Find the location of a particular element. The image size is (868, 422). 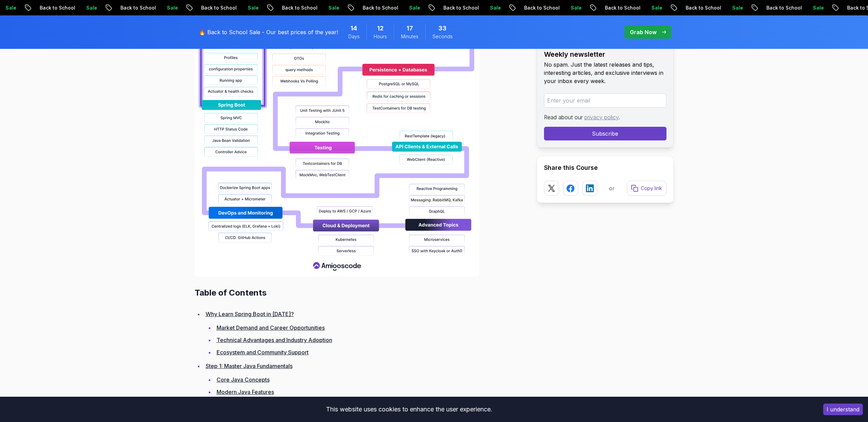

button: Accept cookies is located at coordinates (843, 409).